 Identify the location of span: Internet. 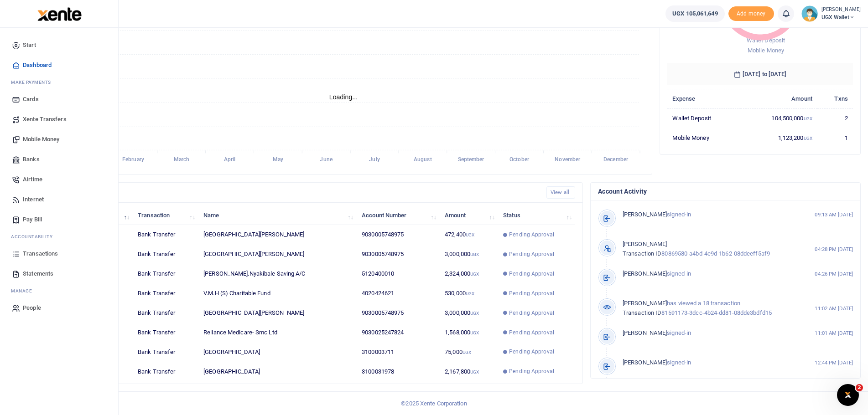
(34, 200).